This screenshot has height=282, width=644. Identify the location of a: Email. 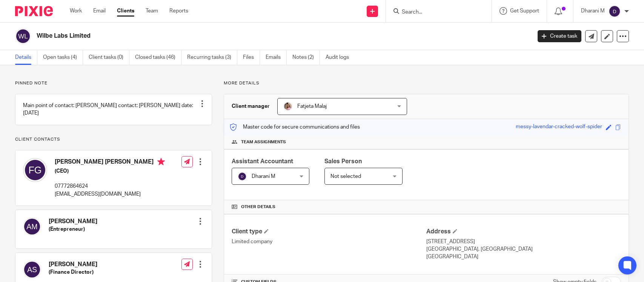
(99, 11).